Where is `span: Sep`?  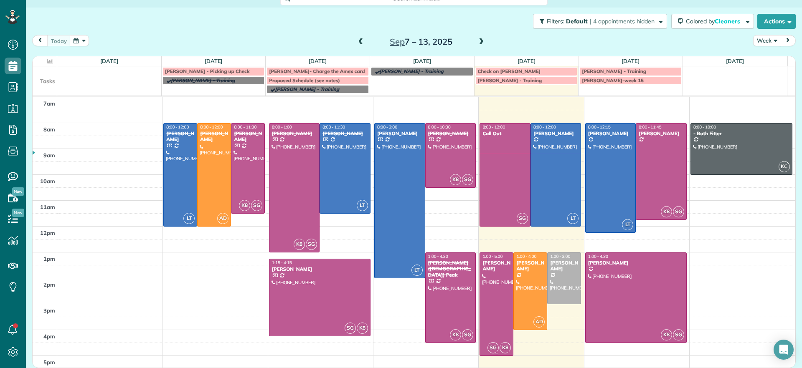
span: Sep is located at coordinates (397, 41).